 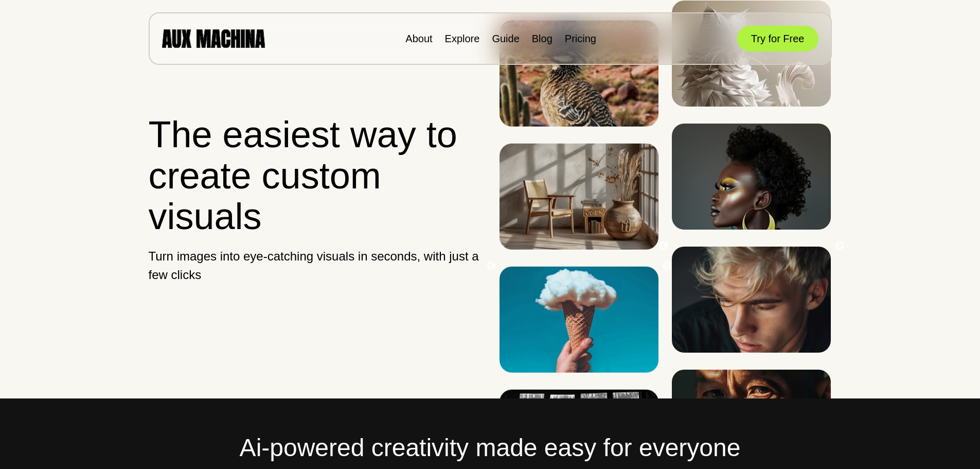 I want to click on a: Explore, so click(x=463, y=38).